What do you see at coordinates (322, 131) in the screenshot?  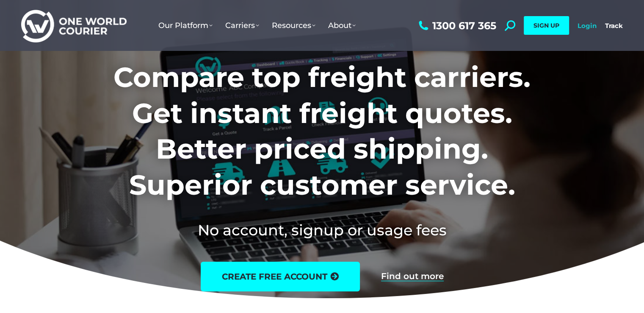 I see `h1: Compare top freight carriers. Get instant freight quotes. Better priced shipping. Superior custom...` at bounding box center [322, 131].